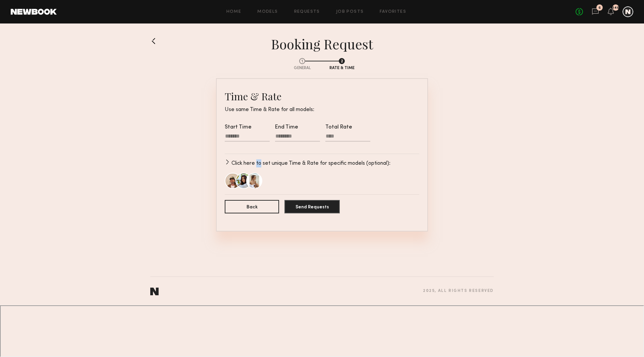 The width and height of the screenshot is (644, 357). Describe the element at coordinates (458, 291) in the screenshot. I see `div: 2025 , all rights reserved` at that location.